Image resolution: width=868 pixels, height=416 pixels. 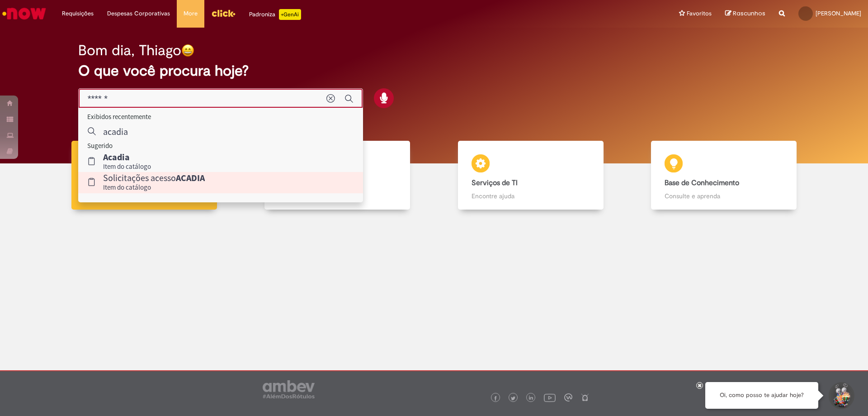 What do you see at coordinates (749, 13) in the screenshot?
I see `span: Rascunhos` at bounding box center [749, 13].